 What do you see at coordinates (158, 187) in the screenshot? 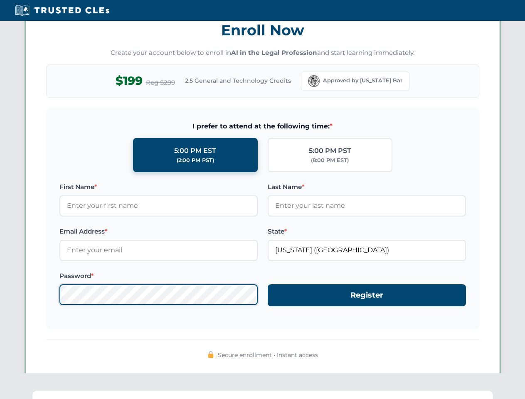
I see `label: First Name` at bounding box center [158, 187].